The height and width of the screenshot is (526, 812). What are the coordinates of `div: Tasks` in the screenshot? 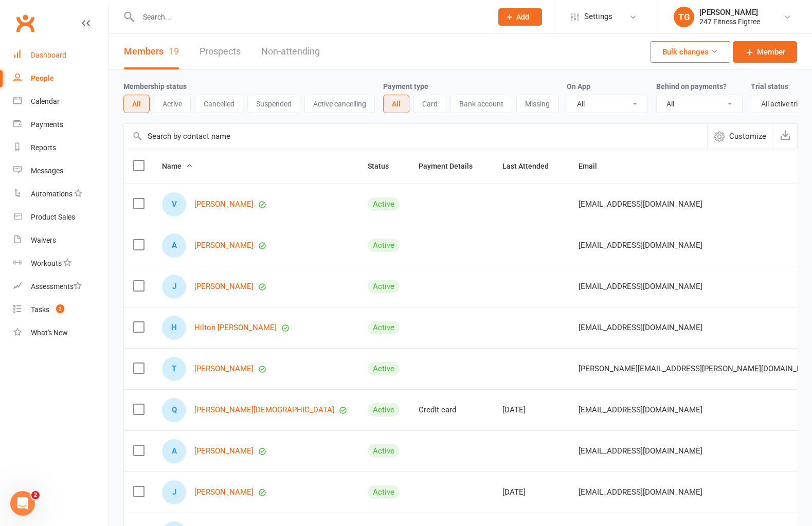 It's located at (40, 309).